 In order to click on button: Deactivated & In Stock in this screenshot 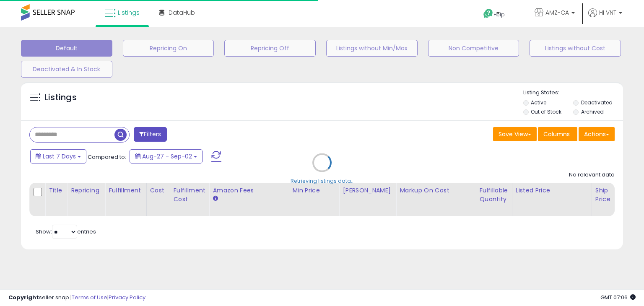, I will do `click(66, 69)`.